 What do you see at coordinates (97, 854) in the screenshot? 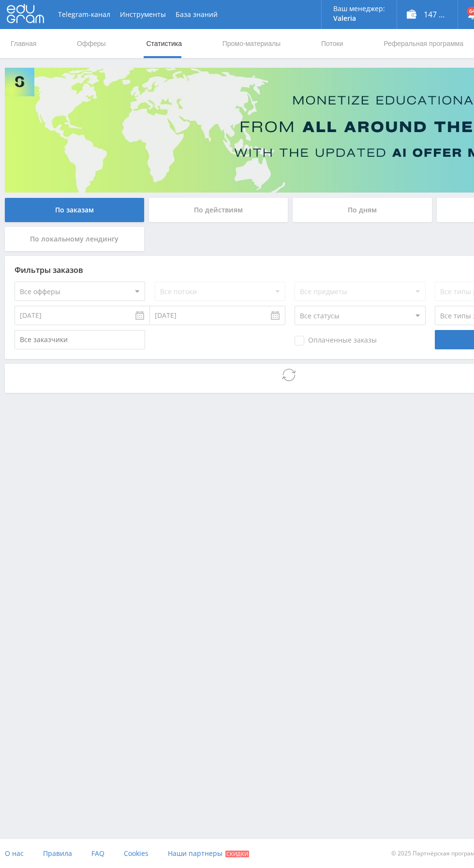
I see `a: FAQ` at bounding box center [97, 854].